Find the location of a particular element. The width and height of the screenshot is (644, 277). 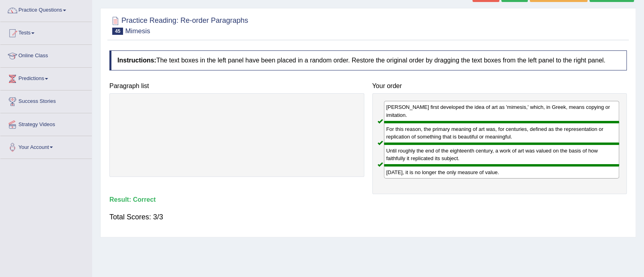

h4: The text boxes in the left panel have been placed in a random order. Restore the original order b... is located at coordinates (368, 60).